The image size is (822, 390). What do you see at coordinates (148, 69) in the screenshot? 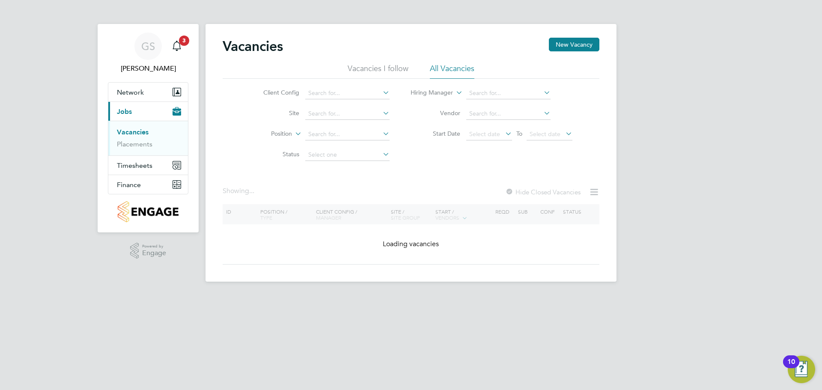
I see `span: Gurraj Singh` at bounding box center [148, 69].